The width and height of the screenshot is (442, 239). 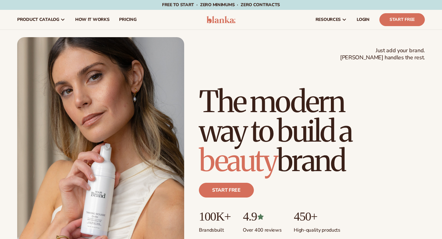 I want to click on span: How It Works, so click(x=92, y=20).